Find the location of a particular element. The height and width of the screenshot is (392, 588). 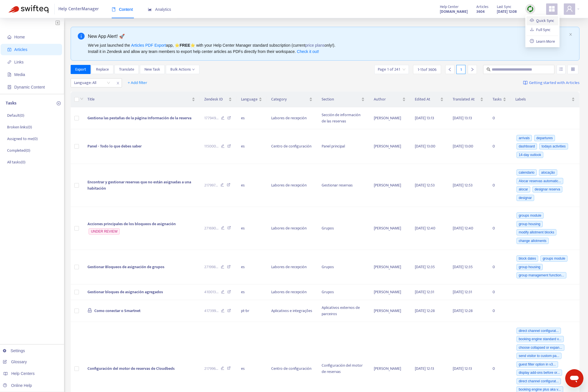

td: Aplicativos externos de parceiros is located at coordinates (343, 311).